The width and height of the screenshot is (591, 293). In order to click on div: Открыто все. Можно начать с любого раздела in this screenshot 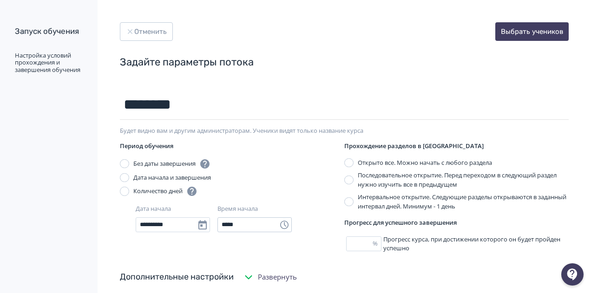, I will do `click(425, 163)`.